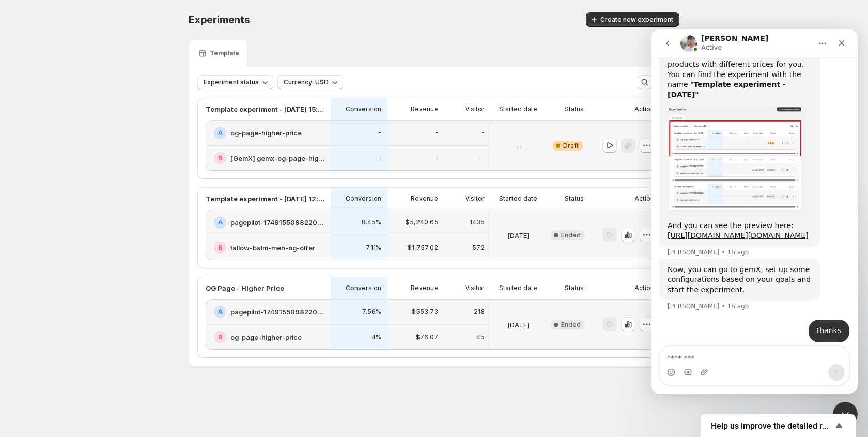 The height and width of the screenshot is (437, 868). What do you see at coordinates (372, 222) in the screenshot?
I see `p: 8.45%` at bounding box center [372, 222].